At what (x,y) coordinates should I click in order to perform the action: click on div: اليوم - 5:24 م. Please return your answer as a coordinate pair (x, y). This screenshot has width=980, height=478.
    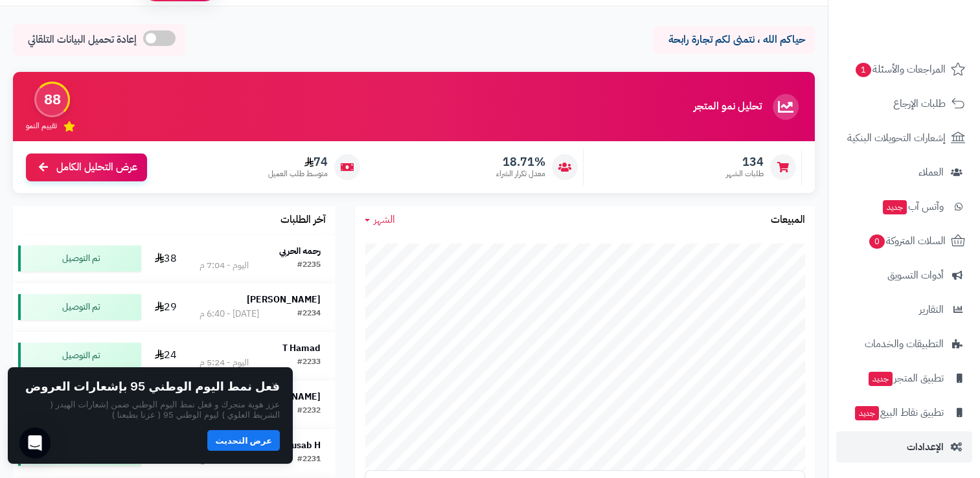
    Looking at the image, I should click on (224, 362).